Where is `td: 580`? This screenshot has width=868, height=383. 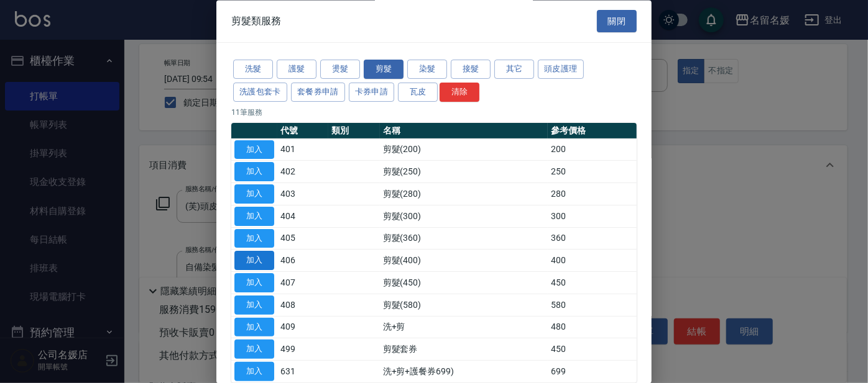 td: 580 is located at coordinates (592, 305).